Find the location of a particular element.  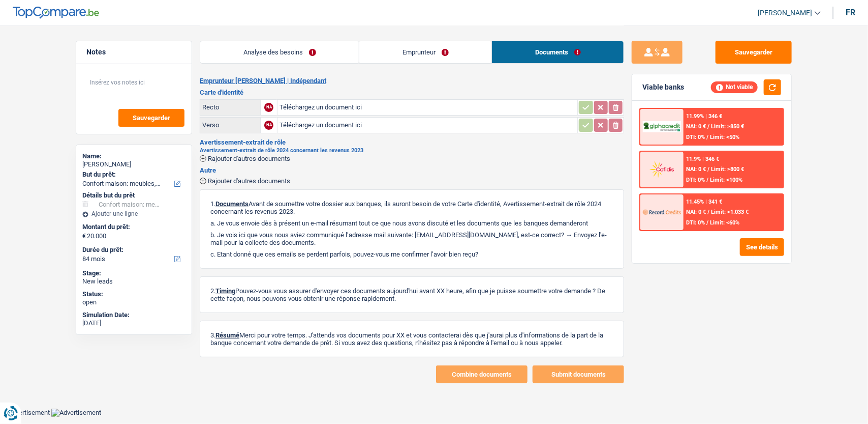

div: Simulation Date: is located at coordinates (133, 315).